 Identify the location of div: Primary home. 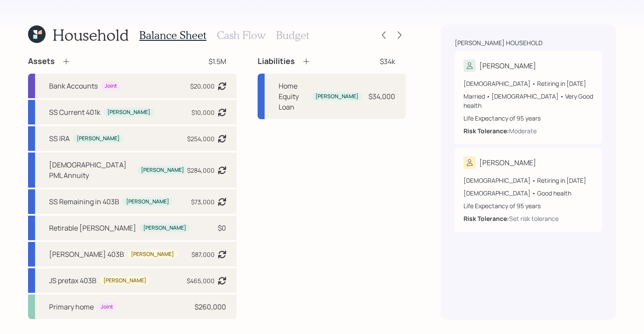
(72, 307).